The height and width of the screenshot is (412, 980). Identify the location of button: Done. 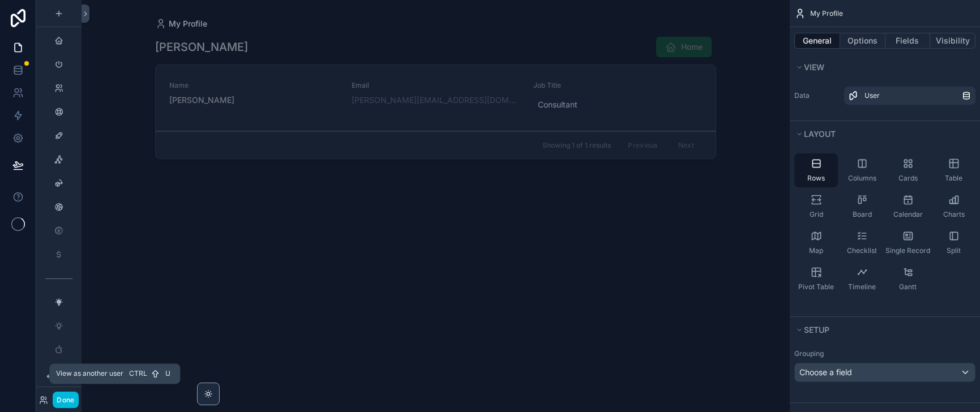
(65, 399).